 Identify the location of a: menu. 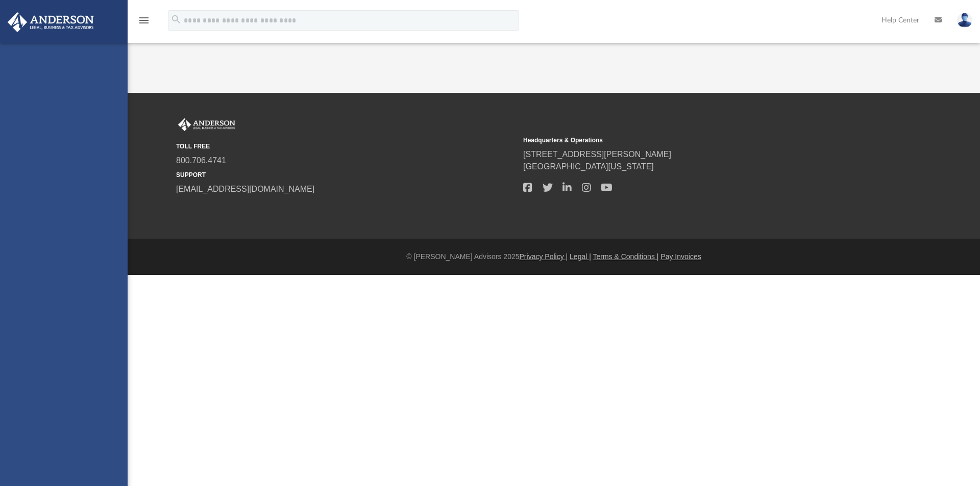
(144, 23).